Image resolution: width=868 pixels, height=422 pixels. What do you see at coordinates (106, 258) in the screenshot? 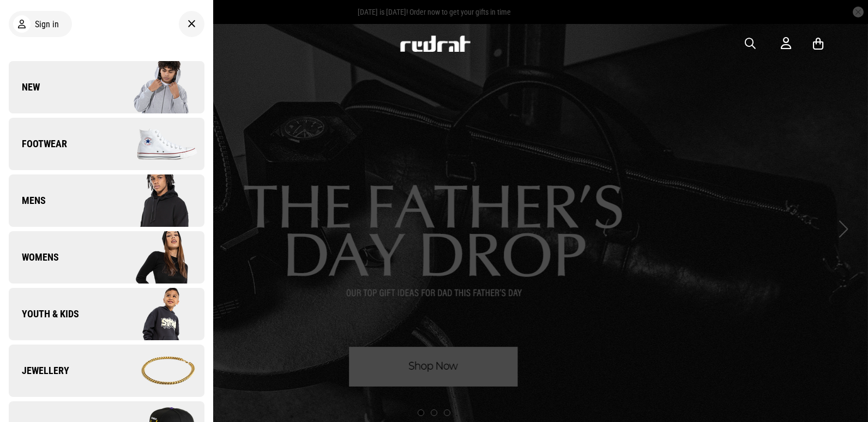
I see `a: Womens Company` at bounding box center [106, 258].